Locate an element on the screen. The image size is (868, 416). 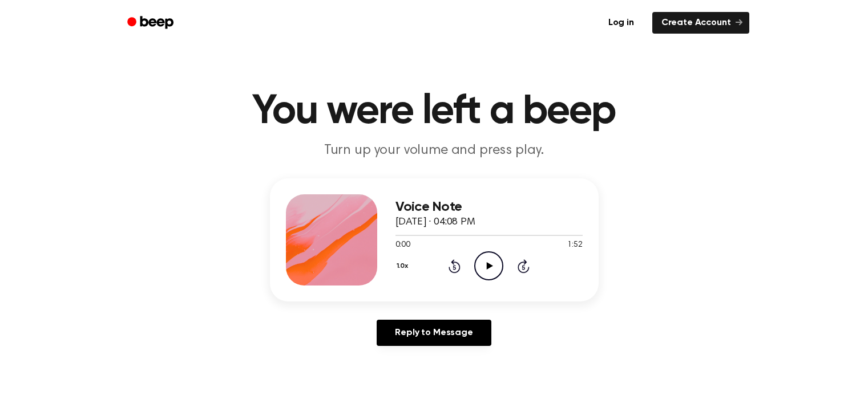
a: Reply to Message is located at coordinates (434, 333).